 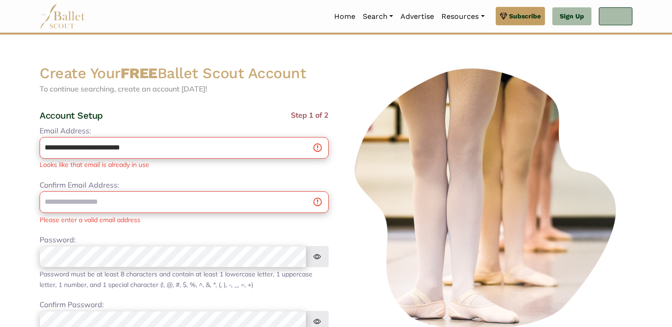 I want to click on a: Sign Up, so click(x=572, y=17).